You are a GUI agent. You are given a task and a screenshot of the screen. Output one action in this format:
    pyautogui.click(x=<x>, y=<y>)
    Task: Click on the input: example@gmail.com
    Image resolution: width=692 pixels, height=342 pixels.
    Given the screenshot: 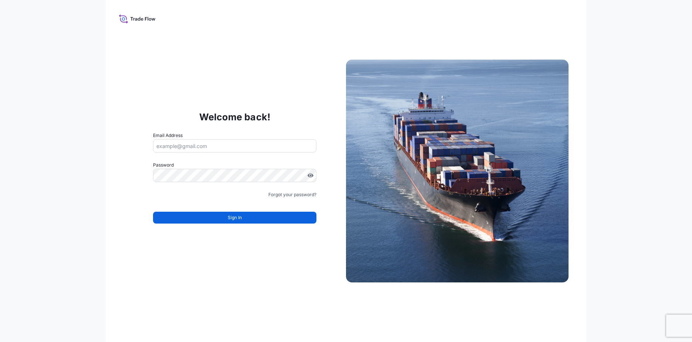 What is the action you would take?
    pyautogui.click(x=235, y=146)
    